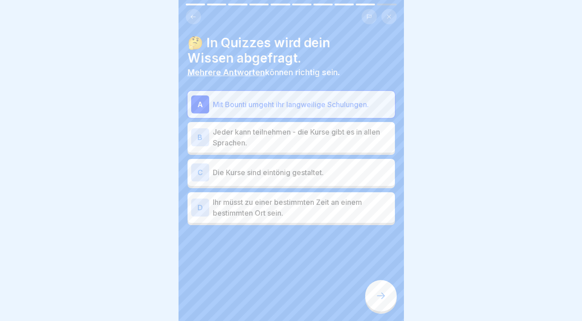  Describe the element at coordinates (302, 208) in the screenshot. I see `p: Ihr müsst zu einer bestimmten Zeit an einem bestimmten Ort sein.` at that location.